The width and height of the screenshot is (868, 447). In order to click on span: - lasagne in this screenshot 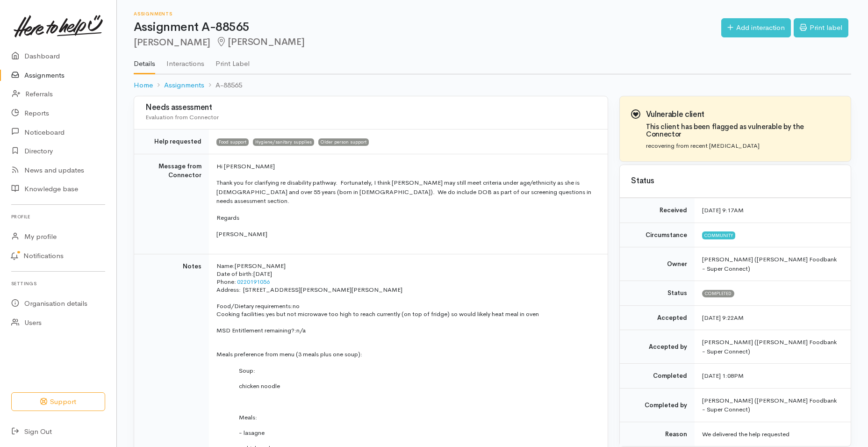, I will do `click(251, 432)`.